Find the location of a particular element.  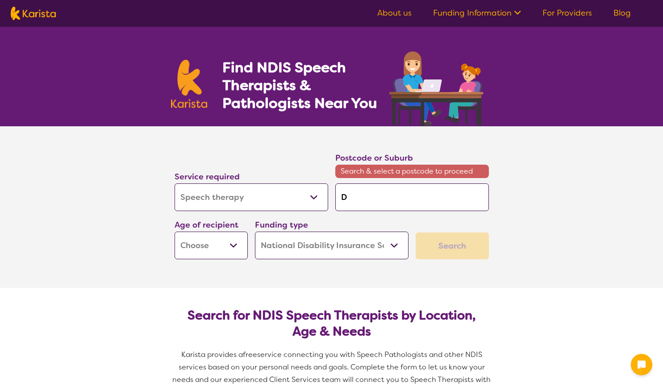

label: Funding type is located at coordinates (281, 225).